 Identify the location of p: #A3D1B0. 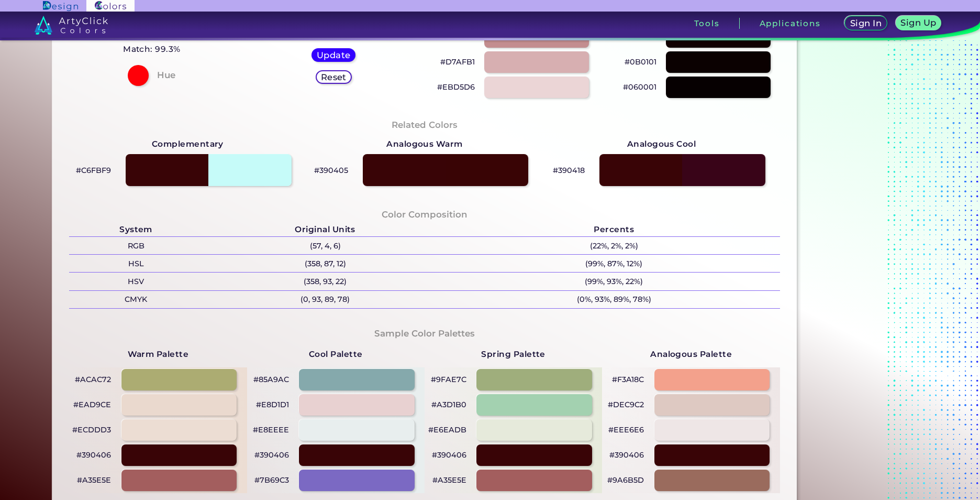
(448, 405).